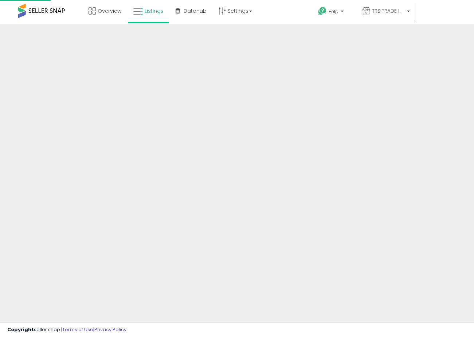  I want to click on span: TRS TRADE INC, so click(389, 11).